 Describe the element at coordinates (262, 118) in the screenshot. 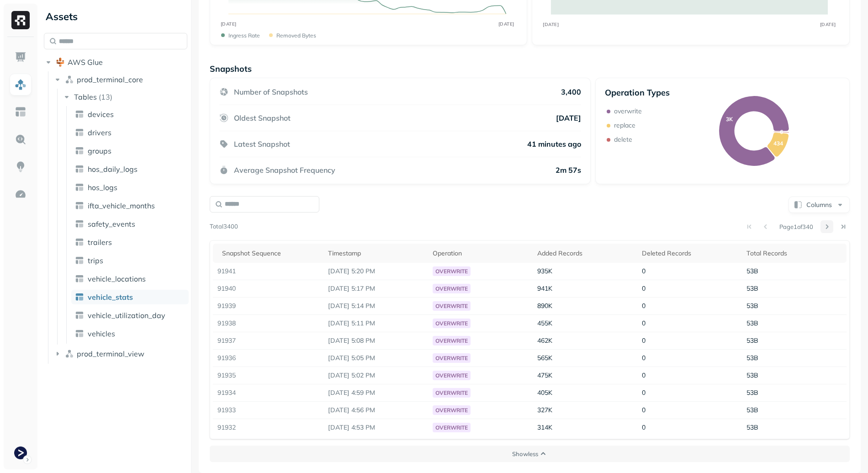

I see `p: Oldest Snapshot` at that location.